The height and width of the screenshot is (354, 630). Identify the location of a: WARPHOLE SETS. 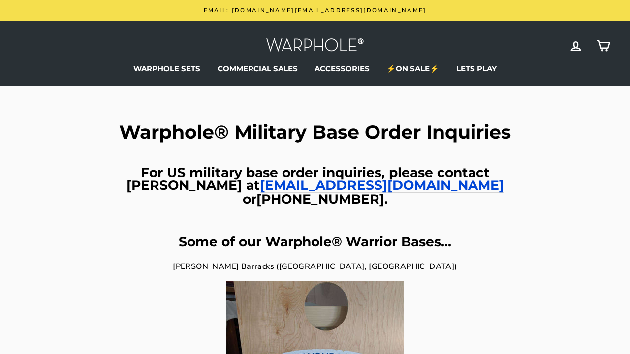
(167, 69).